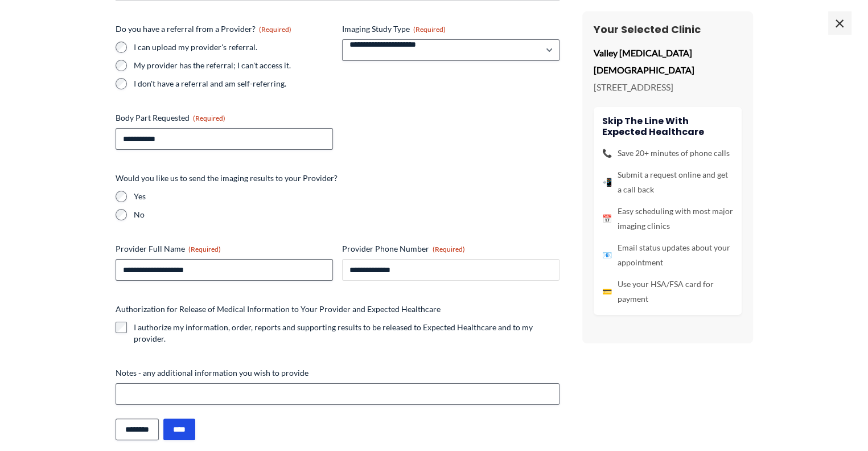 This screenshot has width=868, height=451. What do you see at coordinates (346, 214) in the screenshot?
I see `label: No` at bounding box center [346, 214].